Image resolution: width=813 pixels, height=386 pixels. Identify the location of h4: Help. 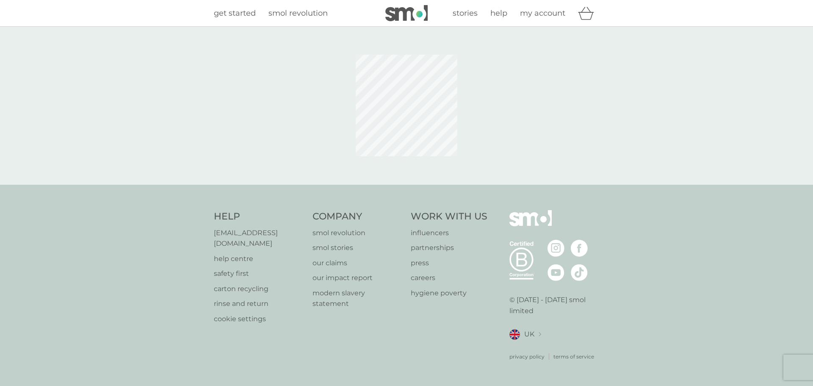
(259, 216).